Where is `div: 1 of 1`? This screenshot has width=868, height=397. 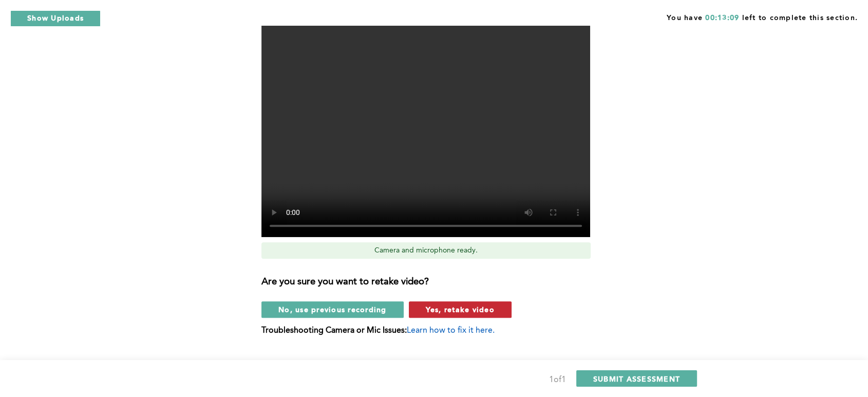
div: 1 of 1 is located at coordinates (557, 380).